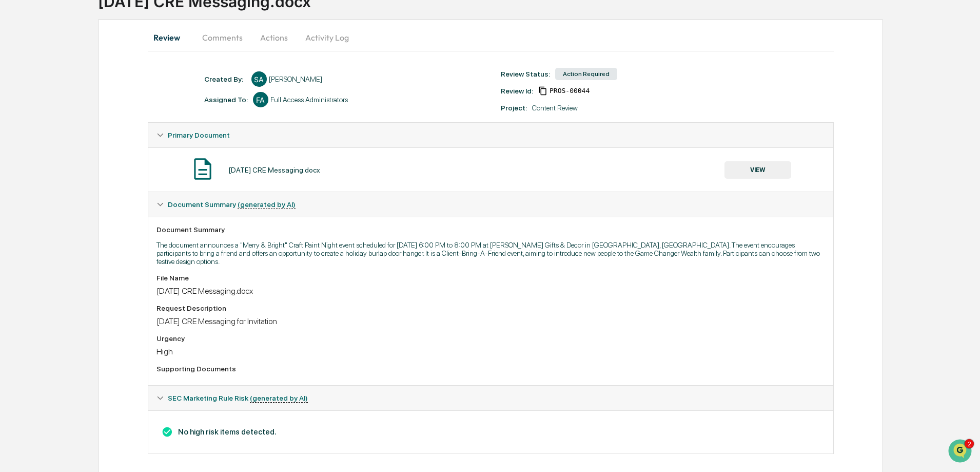 This screenshot has height=472, width=980. Describe the element at coordinates (203, 169) in the screenshot. I see `img: Document Icon` at that location.